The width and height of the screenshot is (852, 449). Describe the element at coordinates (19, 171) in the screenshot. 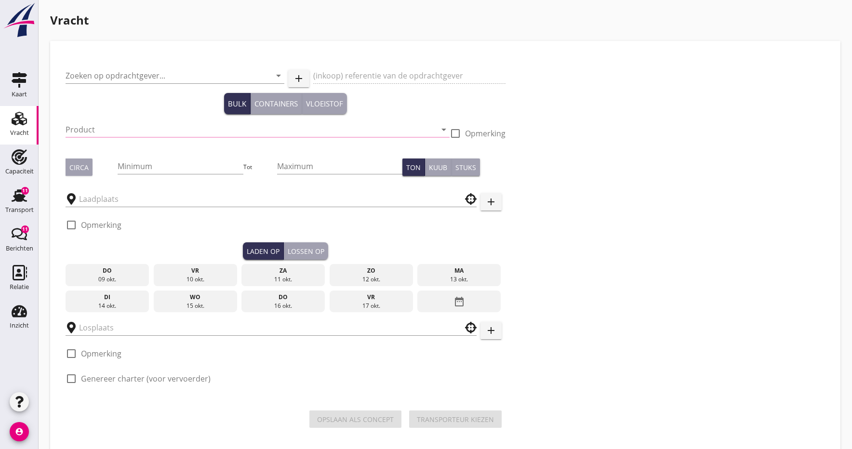

I see `div: Capaciteit` at that location.